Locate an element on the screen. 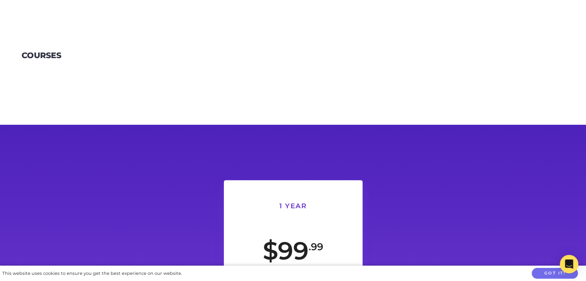 This screenshot has height=281, width=586. button: Got it! is located at coordinates (554, 273).